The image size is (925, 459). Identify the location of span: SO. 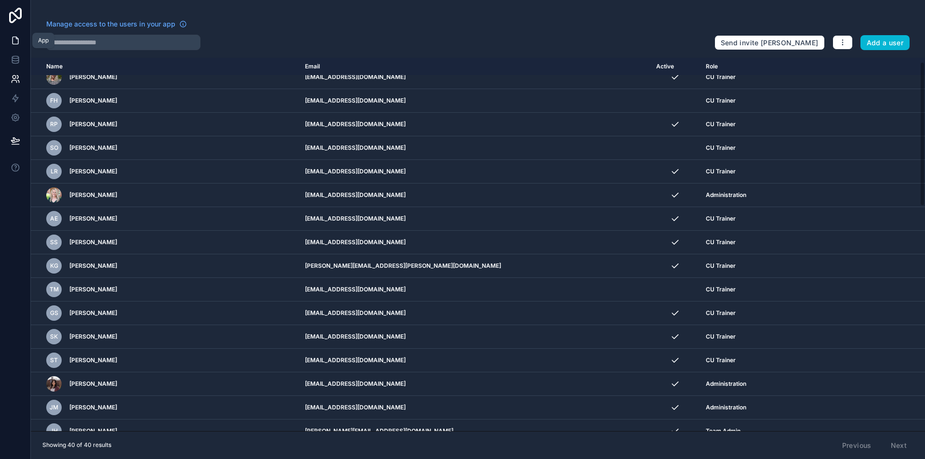
(54, 148).